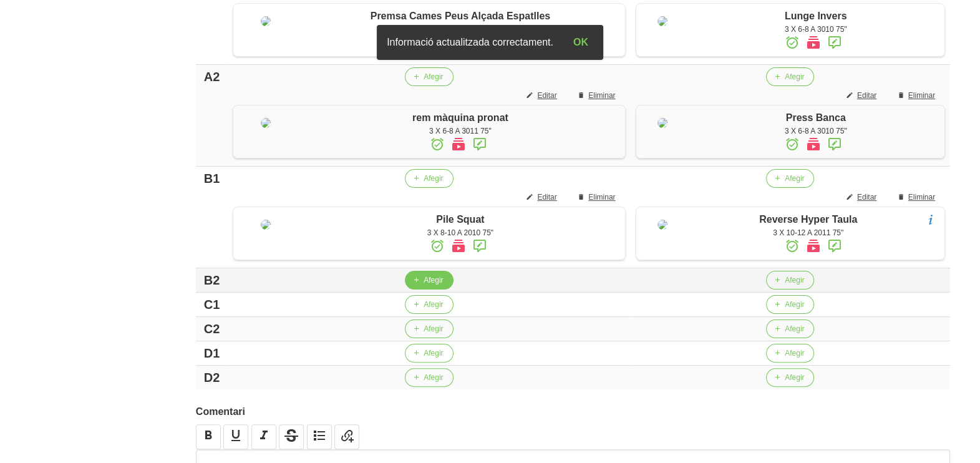 Image resolution: width=980 pixels, height=463 pixels. What do you see at coordinates (265, 22) in the screenshot?
I see `img: 8ea60705-12ae-42e8-83e1-4ba62b1261d5%2Factivities%2F82988-premsa-cames-peus-separats-png.png` at bounding box center [265, 22].